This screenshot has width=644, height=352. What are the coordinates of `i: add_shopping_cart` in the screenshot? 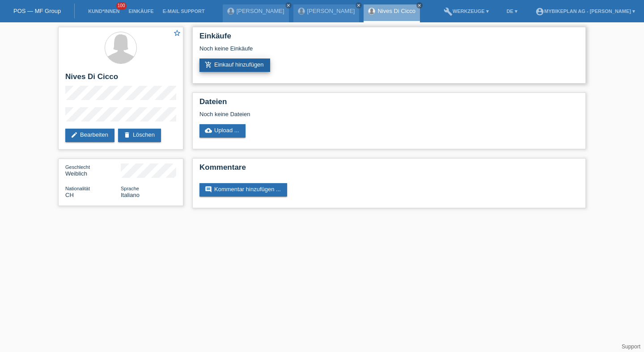 It's located at (208, 65).